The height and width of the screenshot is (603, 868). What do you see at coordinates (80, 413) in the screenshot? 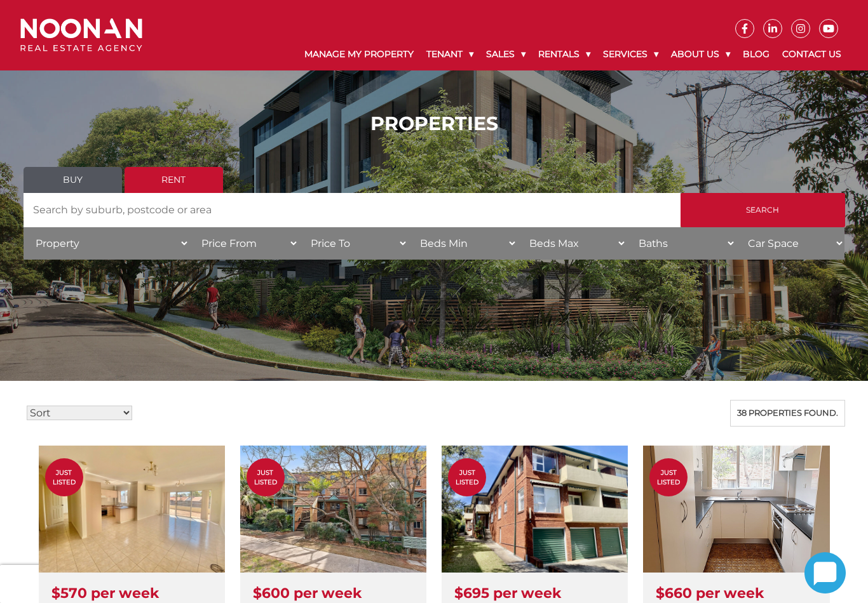
I see `select: Sort Listings` at bounding box center [80, 413].